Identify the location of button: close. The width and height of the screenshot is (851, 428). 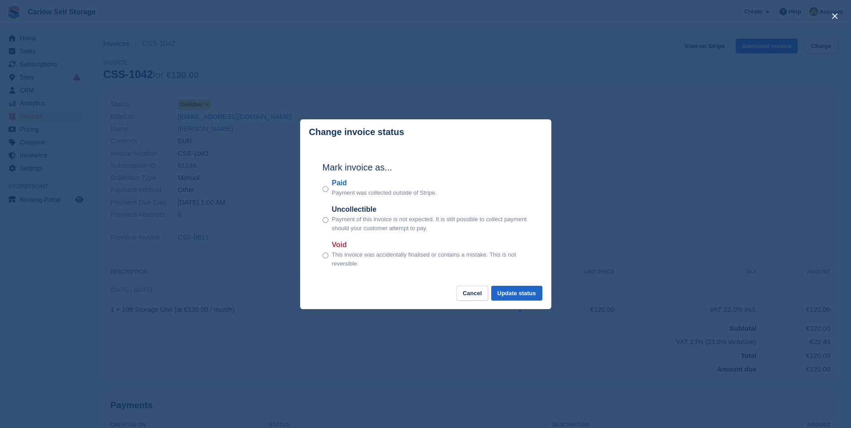
(835, 16).